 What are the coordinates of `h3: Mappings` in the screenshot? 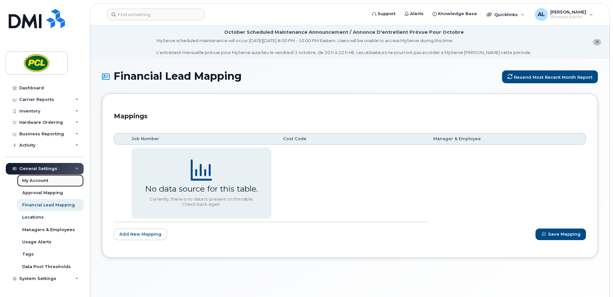 It's located at (131, 116).